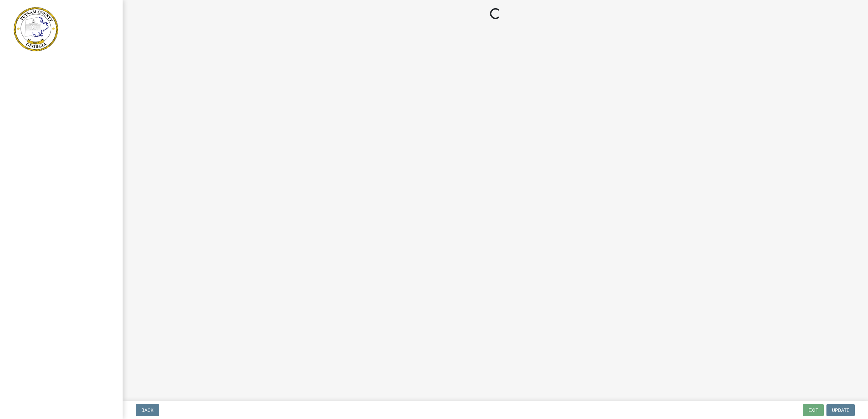 Image resolution: width=868 pixels, height=419 pixels. I want to click on span: Back, so click(148, 410).